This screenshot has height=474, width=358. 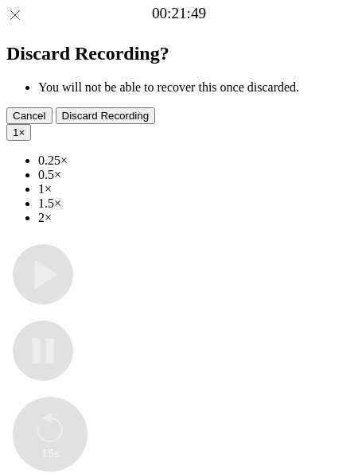 I want to click on button: Cancel, so click(x=29, y=115).